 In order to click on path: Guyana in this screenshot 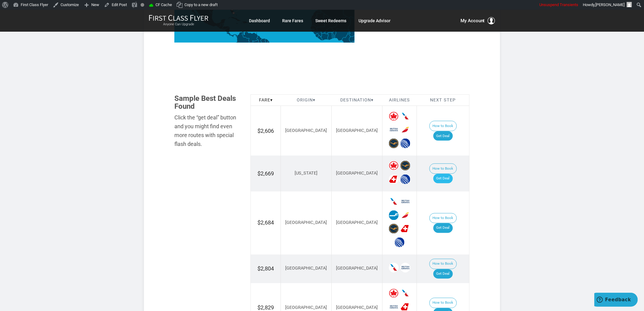, I will do `click(259, 40)`.